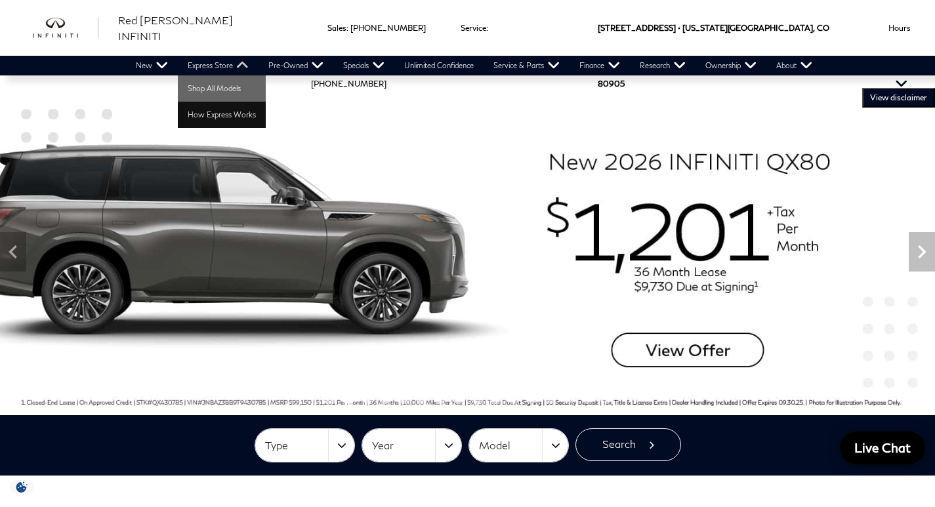 The height and width of the screenshot is (507, 935). What do you see at coordinates (611, 83) in the screenshot?
I see `span: 80905` at bounding box center [611, 83].